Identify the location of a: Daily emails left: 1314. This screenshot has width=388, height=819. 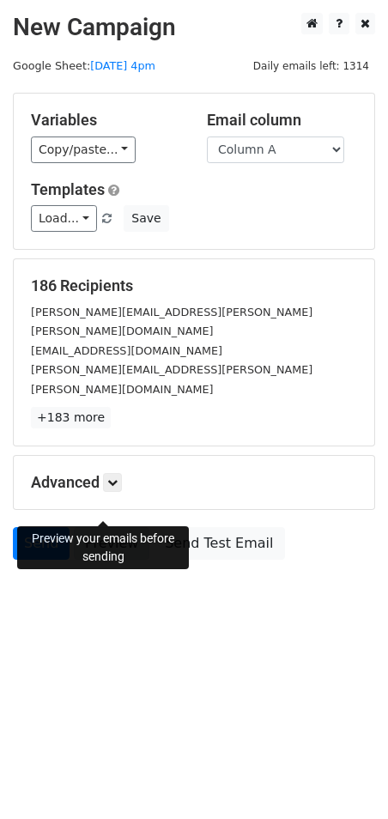
(311, 65).